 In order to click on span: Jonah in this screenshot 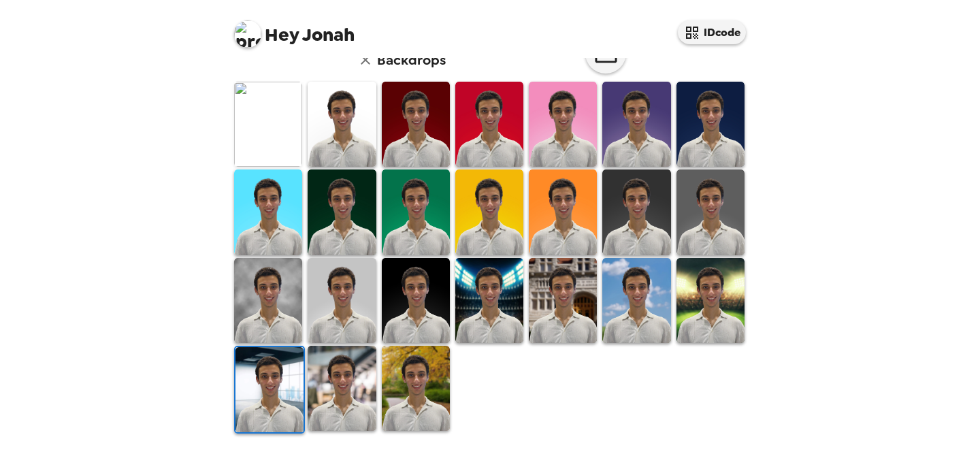, I will do `click(294, 28)`.